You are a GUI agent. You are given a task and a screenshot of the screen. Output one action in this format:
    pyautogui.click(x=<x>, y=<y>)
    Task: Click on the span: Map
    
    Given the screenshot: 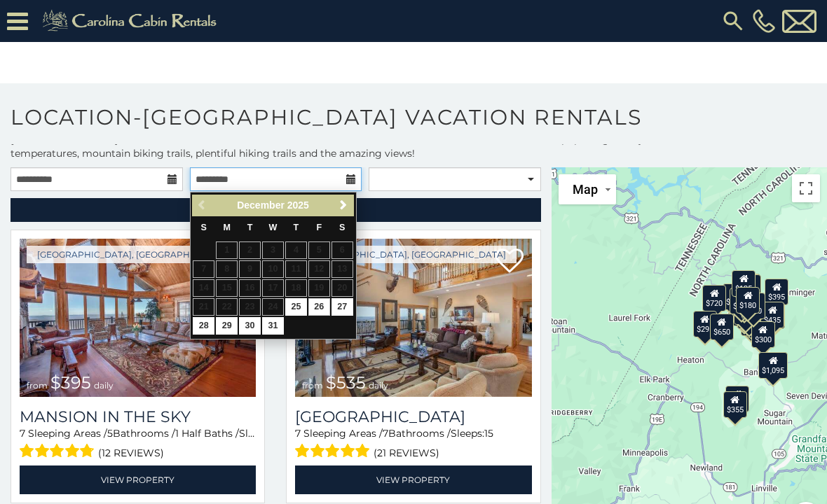 What is the action you would take?
    pyautogui.click(x=585, y=189)
    